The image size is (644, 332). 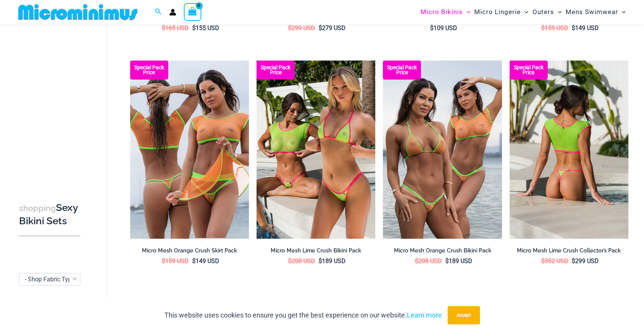 What do you see at coordinates (316, 150) in the screenshot?
I see `img: Bikini Pack Lime` at bounding box center [316, 150].